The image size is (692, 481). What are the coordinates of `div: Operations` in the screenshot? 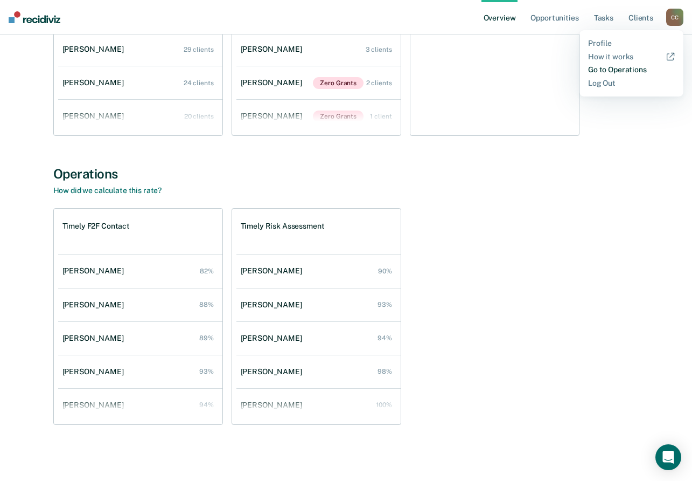 It's located at (346, 173).